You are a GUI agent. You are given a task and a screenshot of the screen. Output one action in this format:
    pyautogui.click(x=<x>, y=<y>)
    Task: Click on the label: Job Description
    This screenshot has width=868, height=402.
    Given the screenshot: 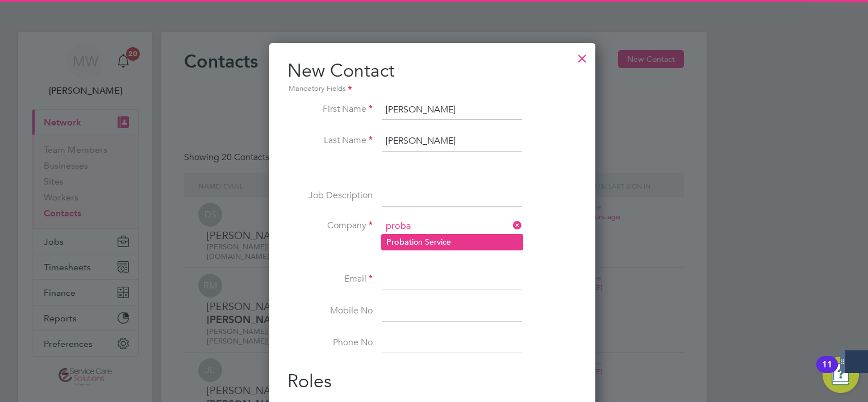 What is the action you would take?
    pyautogui.click(x=330, y=195)
    